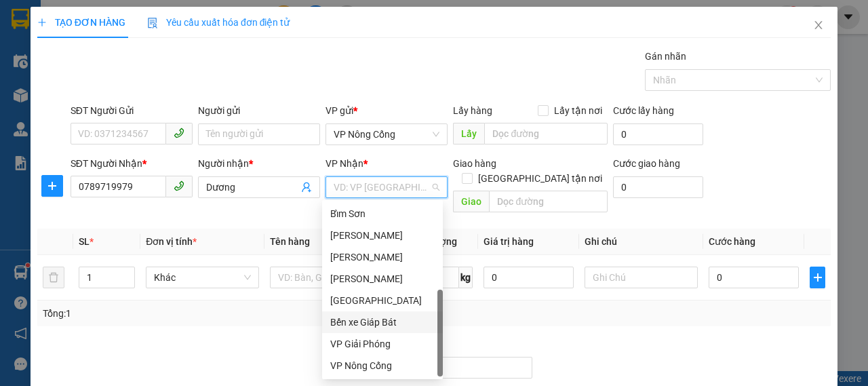 This screenshot has width=868, height=386. What do you see at coordinates (641, 278) in the screenshot?
I see `input: Ghi Chú` at bounding box center [641, 278].